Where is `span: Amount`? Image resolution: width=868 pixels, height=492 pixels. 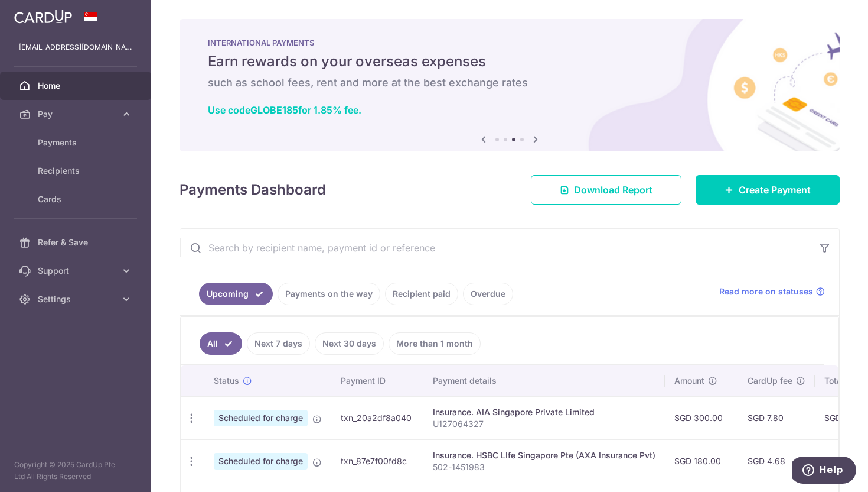 span: Amount is located at coordinates (689, 381).